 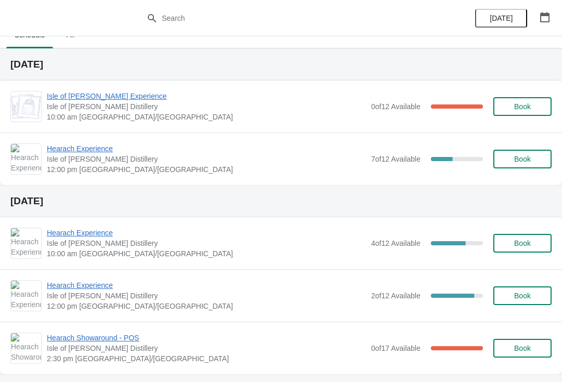 I want to click on span: 7 of 12 Available, so click(x=395, y=159).